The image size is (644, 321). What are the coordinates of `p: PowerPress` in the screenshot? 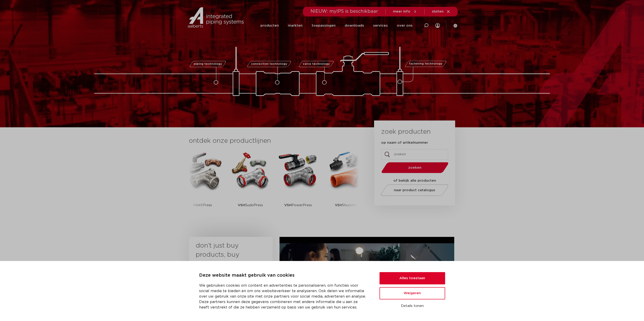 It's located at (298, 205).